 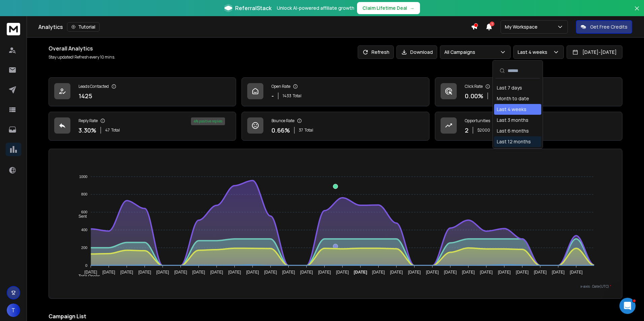 What do you see at coordinates (86, 265) in the screenshot?
I see `tspan: 0` at bounding box center [86, 265].